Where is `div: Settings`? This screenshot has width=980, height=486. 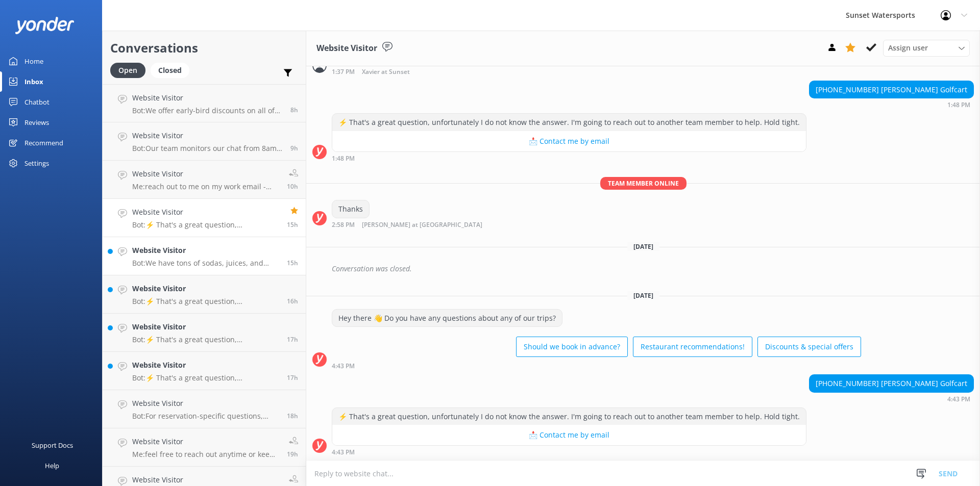 div: Settings is located at coordinates (37, 163).